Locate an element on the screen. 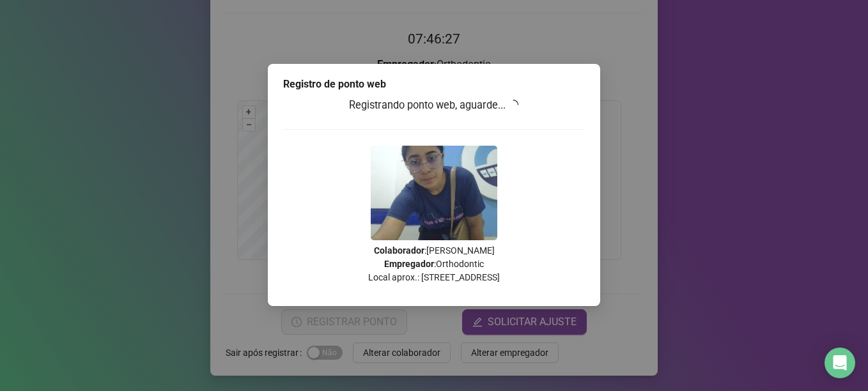  div: Open Intercom Messenger is located at coordinates (839, 362).